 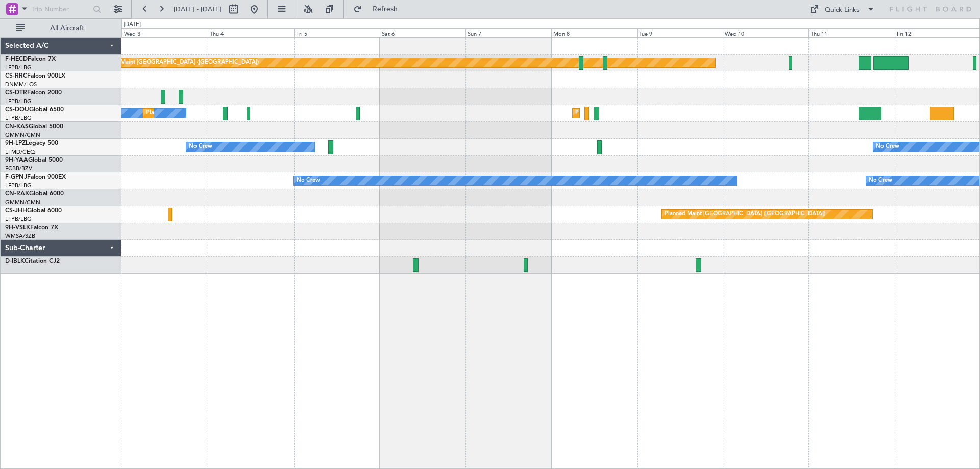 What do you see at coordinates (250, 33) in the screenshot?
I see `div: Thu 4` at bounding box center [250, 33].